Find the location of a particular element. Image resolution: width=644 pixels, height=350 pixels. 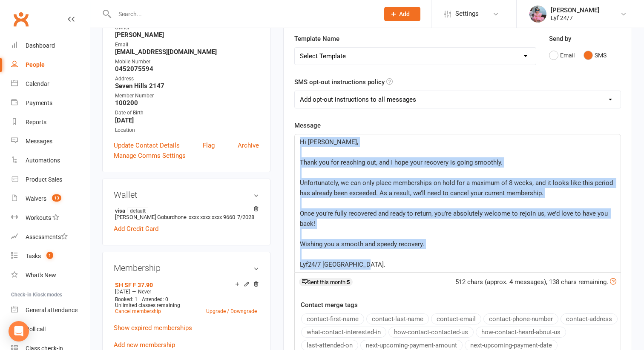

div: Messages is located at coordinates (39, 141).